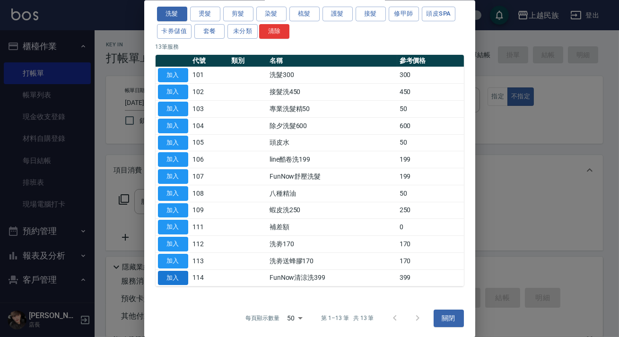  Describe the element at coordinates (210, 211) in the screenshot. I see `td: 109` at that location.